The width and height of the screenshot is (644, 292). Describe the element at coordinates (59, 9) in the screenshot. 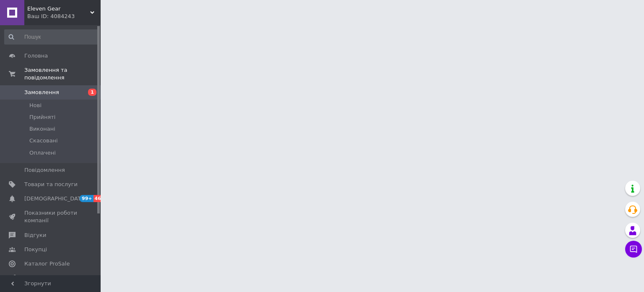

I see `span: Eleven Gear` at that location.